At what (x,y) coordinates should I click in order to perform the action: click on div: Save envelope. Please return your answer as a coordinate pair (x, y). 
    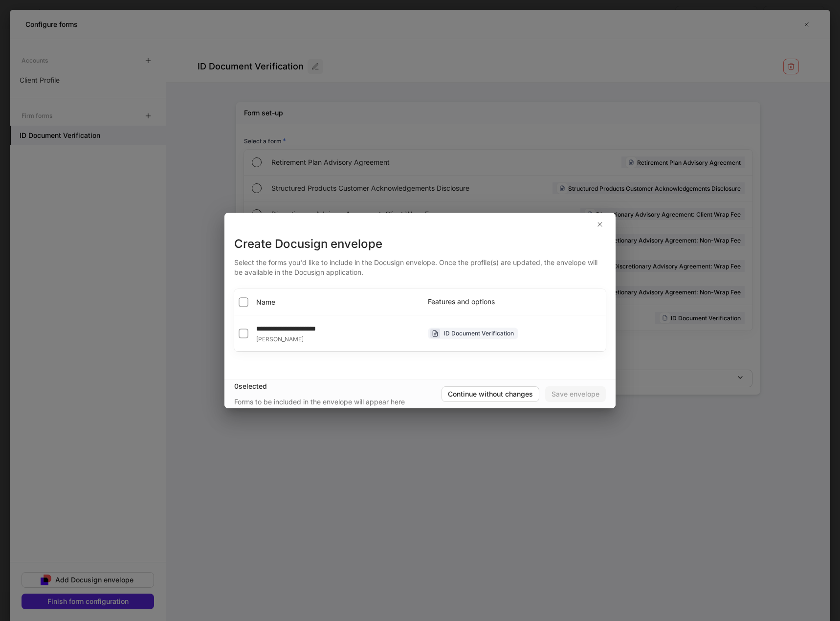
    Looking at the image, I should click on (576, 394).